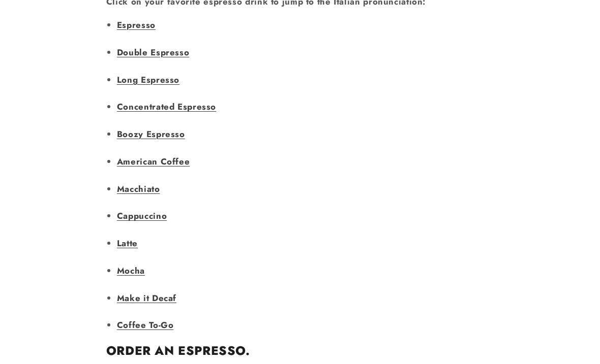  What do you see at coordinates (148, 80) in the screenshot?
I see `a: Long Espresso` at bounding box center [148, 80].